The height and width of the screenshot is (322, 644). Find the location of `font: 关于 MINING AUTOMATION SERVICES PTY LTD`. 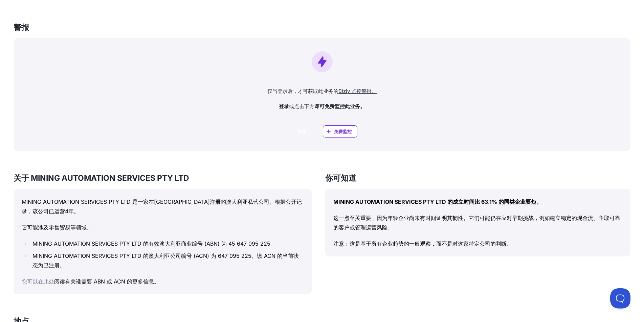

font: 关于 MINING AUTOMATION SERVICES PTY LTD is located at coordinates (101, 178).